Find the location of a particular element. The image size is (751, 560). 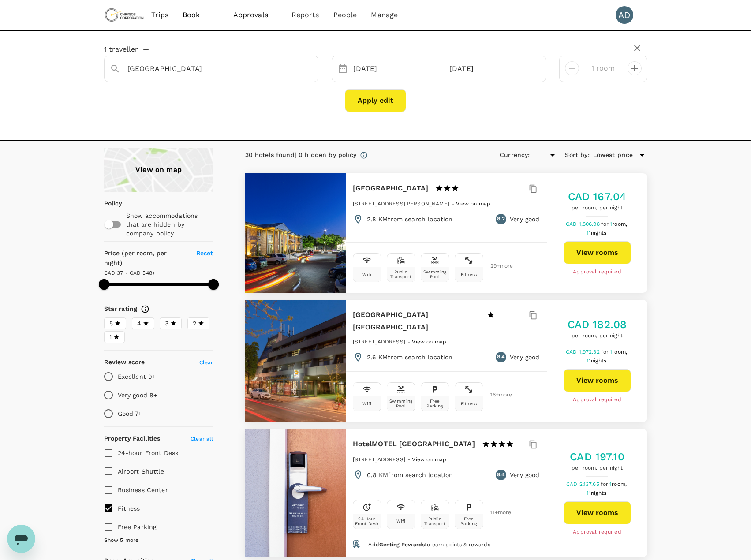

span: Airport Shuttle is located at coordinates (141, 472).